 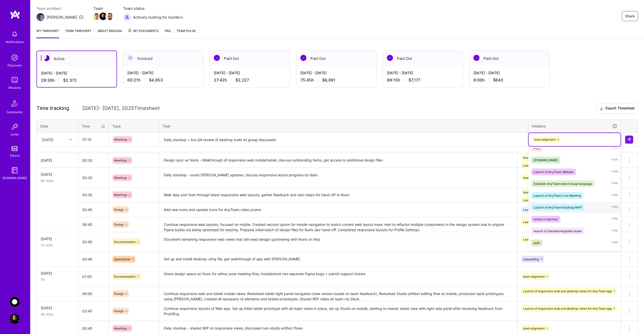 What do you see at coordinates (537, 243) in the screenshot?
I see `div: auth` at bounding box center [537, 243].